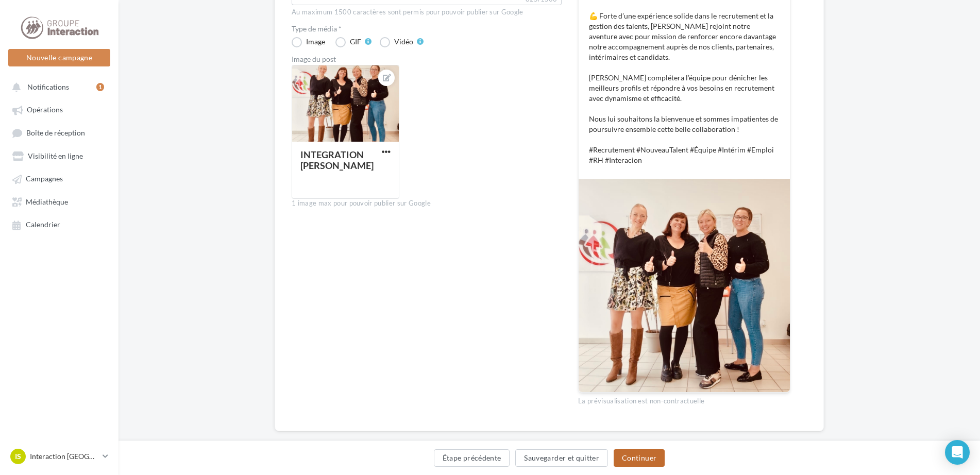 This screenshot has height=475, width=980. What do you see at coordinates (316, 41) in the screenshot?
I see `div: Image` at bounding box center [316, 41].